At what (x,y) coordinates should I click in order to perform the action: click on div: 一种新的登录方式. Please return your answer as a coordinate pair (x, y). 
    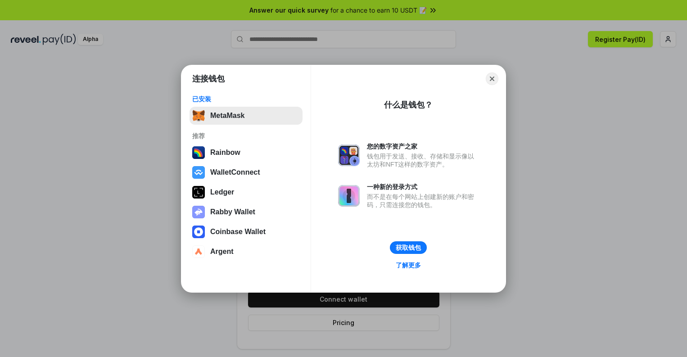
    Looking at the image, I should click on (423, 187).